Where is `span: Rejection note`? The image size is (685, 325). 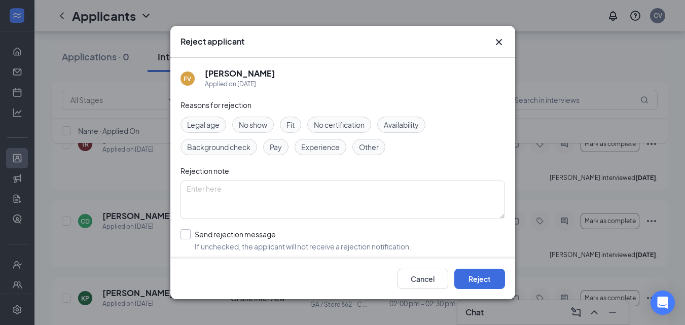
span: Rejection note is located at coordinates (205, 171).